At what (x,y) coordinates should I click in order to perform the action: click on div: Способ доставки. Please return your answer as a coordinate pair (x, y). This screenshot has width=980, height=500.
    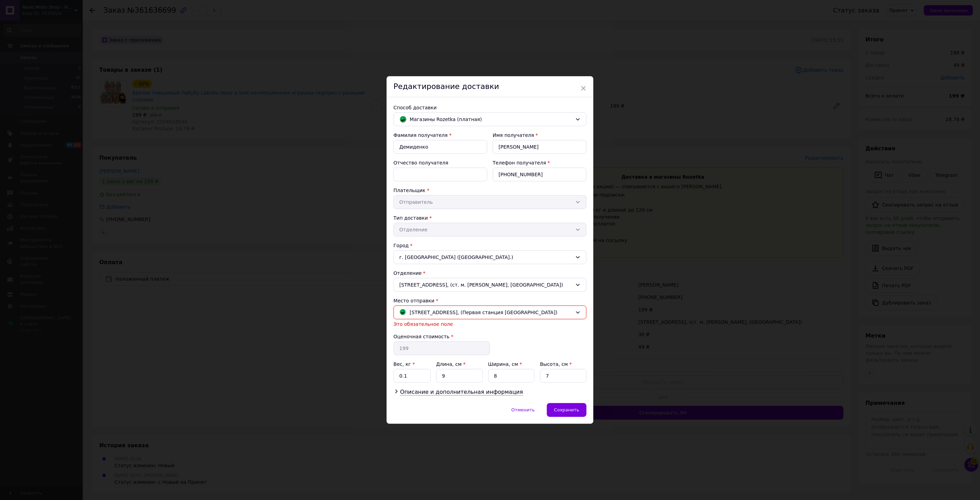
    Looking at the image, I should click on (490, 108).